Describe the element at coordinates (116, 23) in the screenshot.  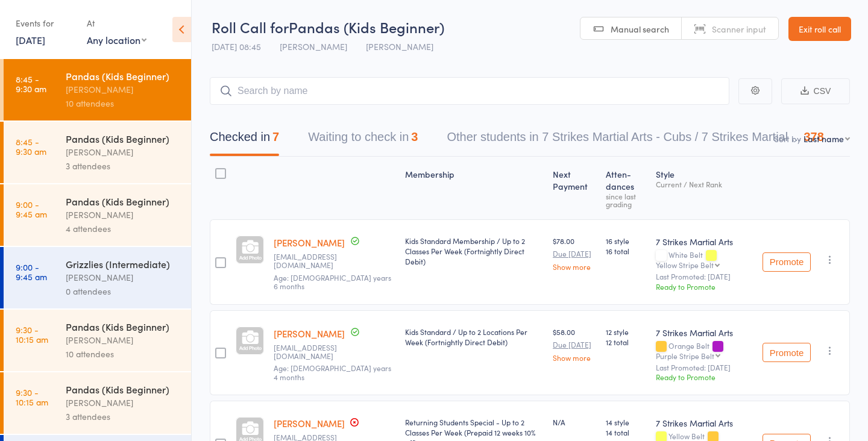
I see `div: At` at that location.